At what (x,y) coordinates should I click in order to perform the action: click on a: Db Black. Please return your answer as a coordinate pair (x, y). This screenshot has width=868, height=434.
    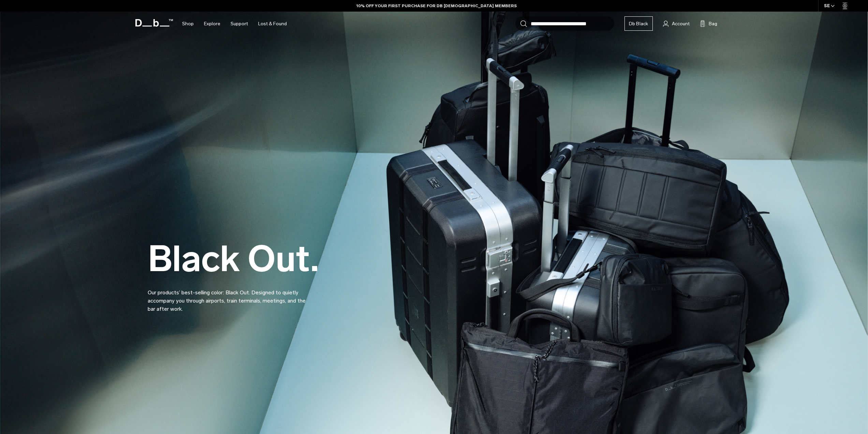
    Looking at the image, I should click on (639, 23).